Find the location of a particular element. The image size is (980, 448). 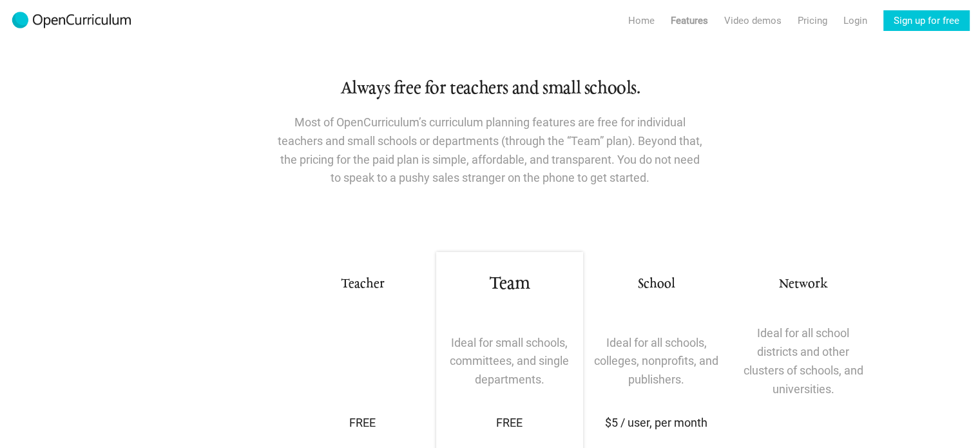

a: Features is located at coordinates (690, 21).